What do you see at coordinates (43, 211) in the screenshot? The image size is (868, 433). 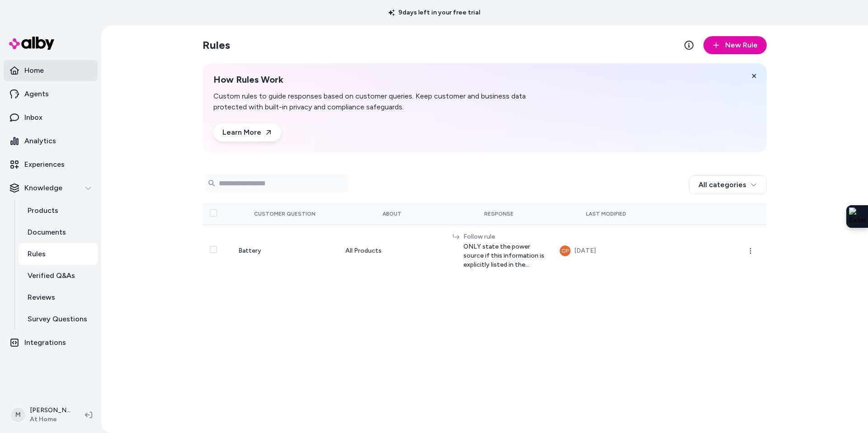 I see `p: Products` at bounding box center [43, 211].